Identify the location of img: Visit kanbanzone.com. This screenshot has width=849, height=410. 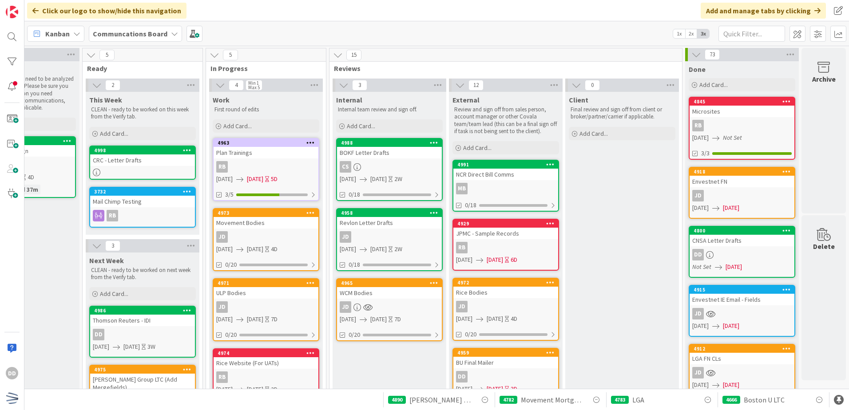
(12, 12).